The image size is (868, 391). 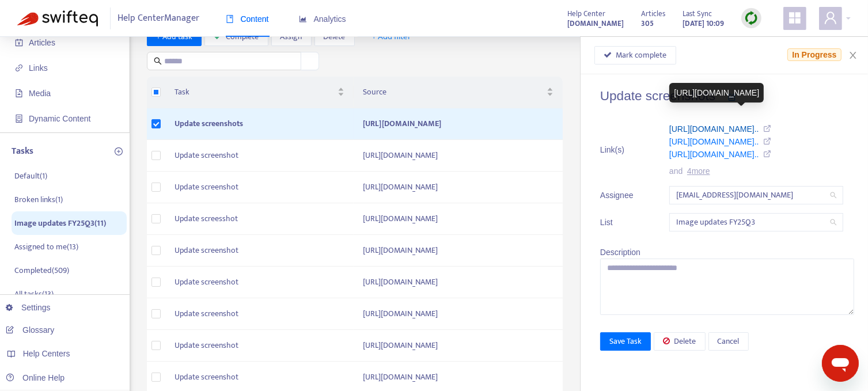 What do you see at coordinates (247, 19) in the screenshot?
I see `span: Content` at bounding box center [247, 19].